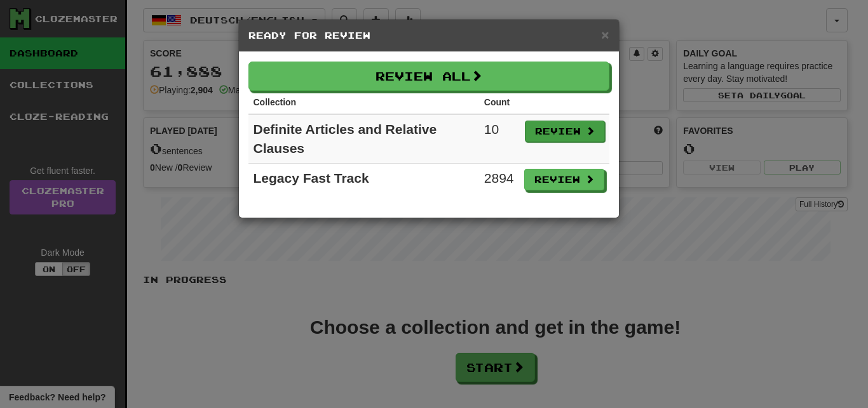 This screenshot has width=868, height=408. Describe the element at coordinates (499, 180) in the screenshot. I see `td: 2894` at that location.